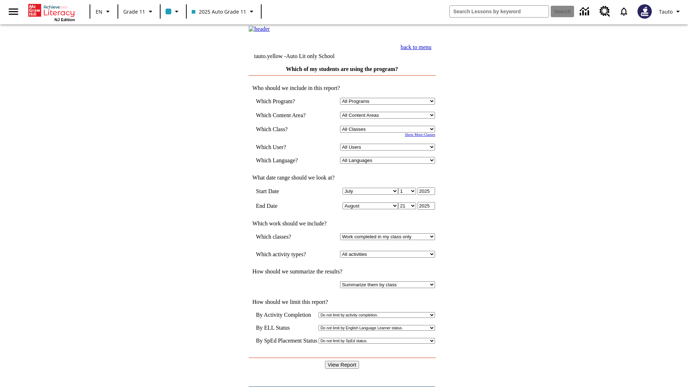  I want to click on td: End Date, so click(286, 206).